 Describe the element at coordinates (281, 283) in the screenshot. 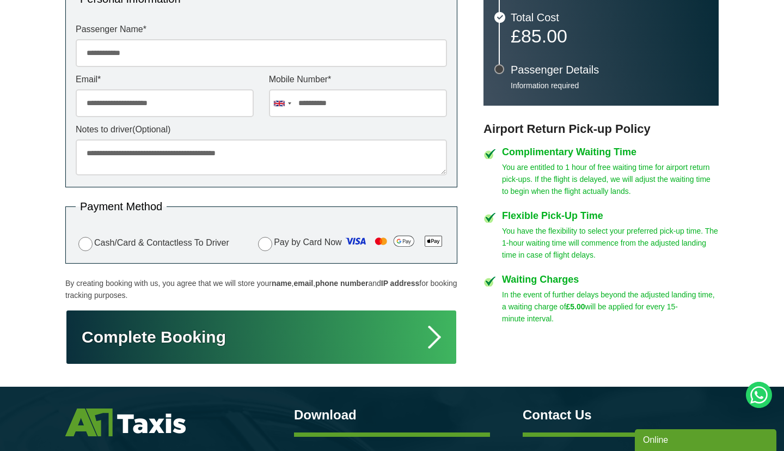

I see `strong: name` at that location.